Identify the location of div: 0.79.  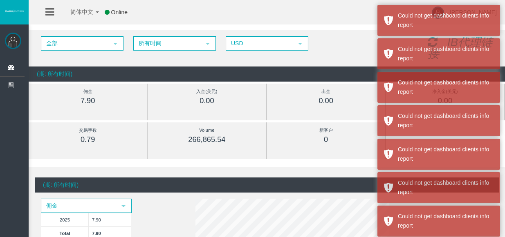
(87, 140).